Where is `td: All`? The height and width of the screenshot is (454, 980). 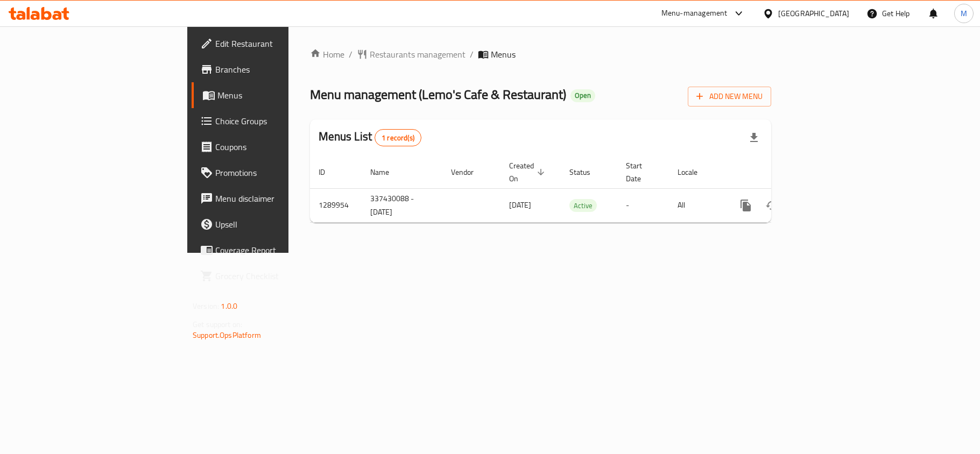
td: All is located at coordinates (697, 205).